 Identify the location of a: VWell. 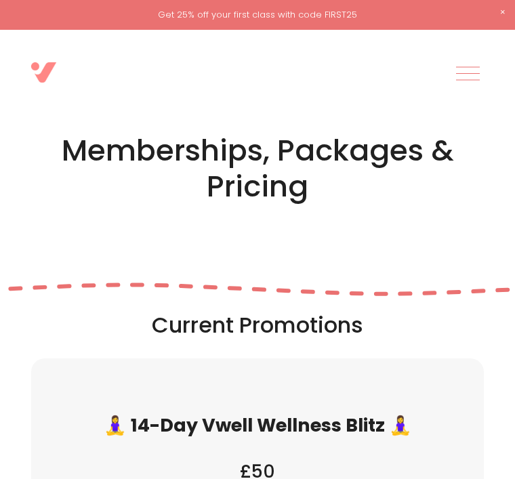
(43, 73).